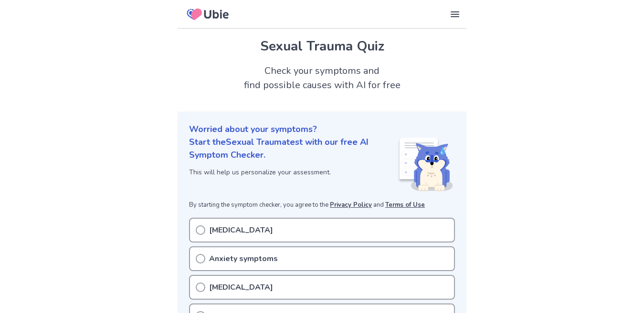 This screenshot has width=644, height=313. Describe the element at coordinates (350, 205) in the screenshot. I see `a: Privacy Policy` at that location.